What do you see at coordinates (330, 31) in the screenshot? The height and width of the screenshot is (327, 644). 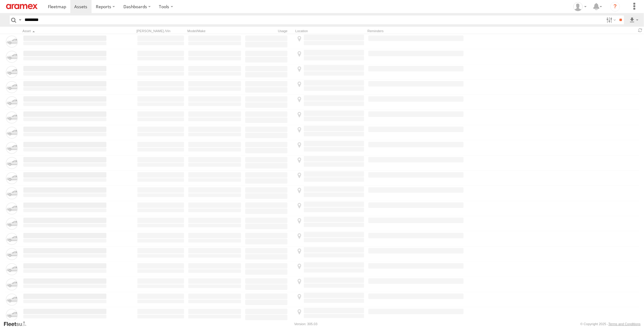 I see `div: Location` at bounding box center [330, 31].